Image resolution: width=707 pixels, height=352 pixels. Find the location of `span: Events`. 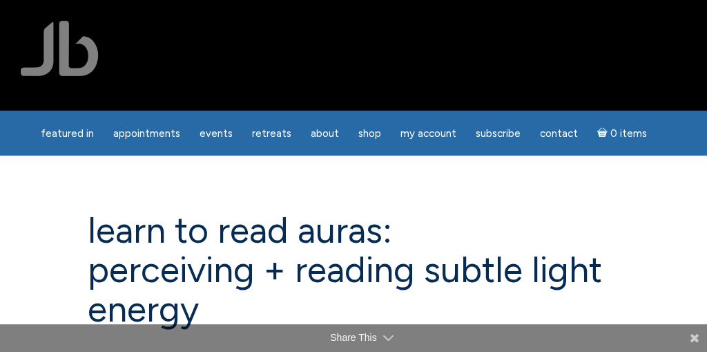

span: Events is located at coordinates (216, 133).